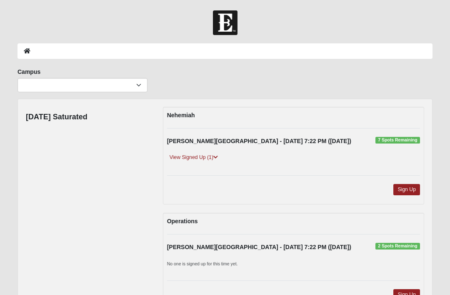 The height and width of the screenshot is (295, 450). Describe the element at coordinates (398, 246) in the screenshot. I see `span: 2 Spots Remaining` at that location.